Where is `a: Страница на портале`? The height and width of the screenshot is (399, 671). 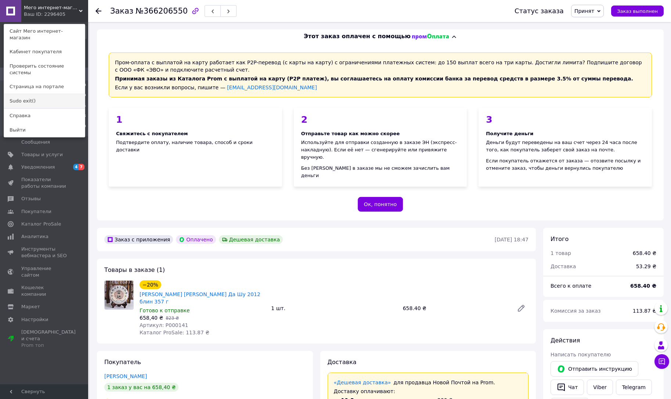 a: Страница на портале is located at coordinates (44, 87).